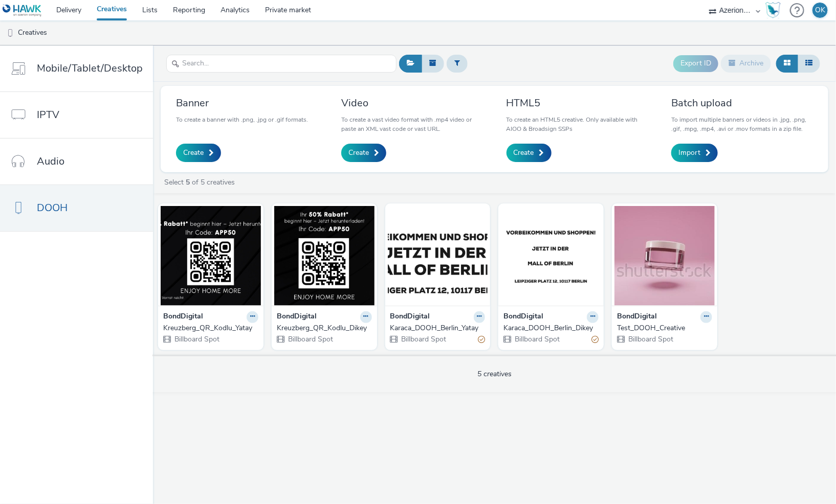 Image resolution: width=836 pixels, height=504 pixels. What do you see at coordinates (201, 182) in the screenshot?
I see `a: Select of 5 creatives` at bounding box center [201, 182].